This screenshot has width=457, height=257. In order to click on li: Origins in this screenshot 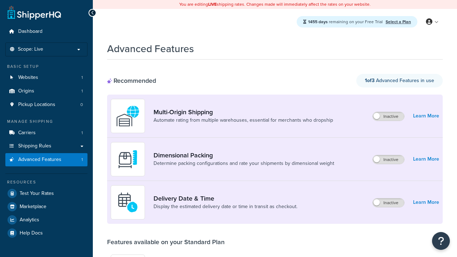, I will do `click(46, 91)`.